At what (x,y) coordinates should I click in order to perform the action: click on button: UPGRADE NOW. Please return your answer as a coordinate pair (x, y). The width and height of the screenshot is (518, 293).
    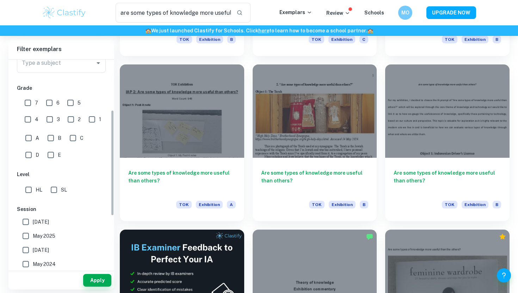
    Looking at the image, I should click on (451, 13).